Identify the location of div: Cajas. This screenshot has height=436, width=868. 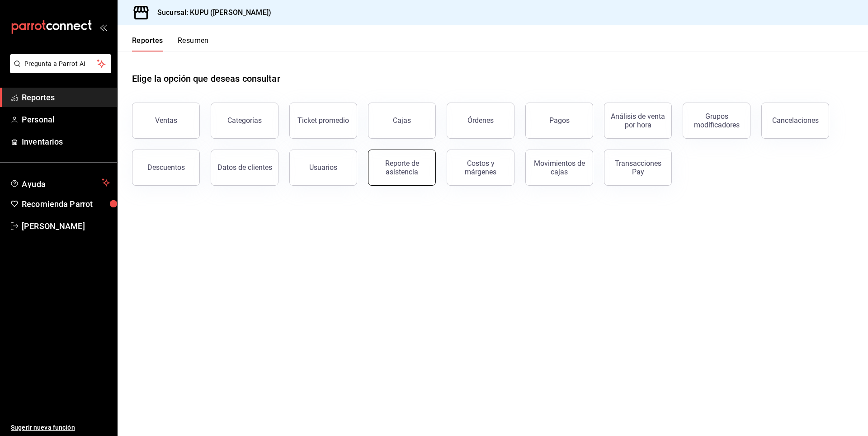
(402, 121).